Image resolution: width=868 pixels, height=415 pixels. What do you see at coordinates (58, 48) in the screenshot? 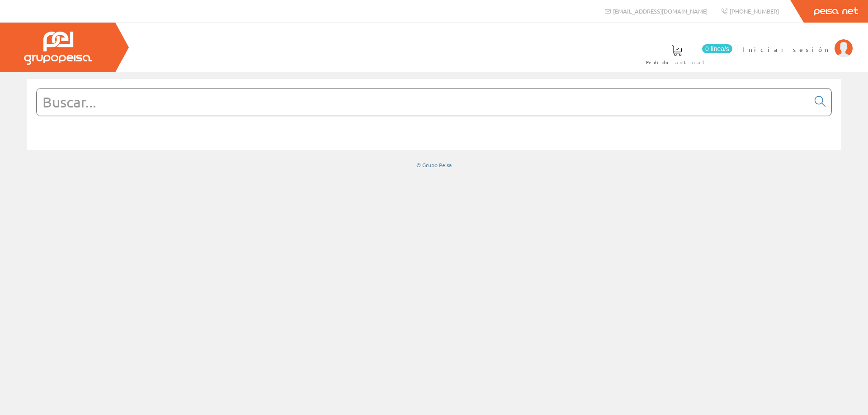
I see `img: Grupo Peisa` at bounding box center [58, 48].